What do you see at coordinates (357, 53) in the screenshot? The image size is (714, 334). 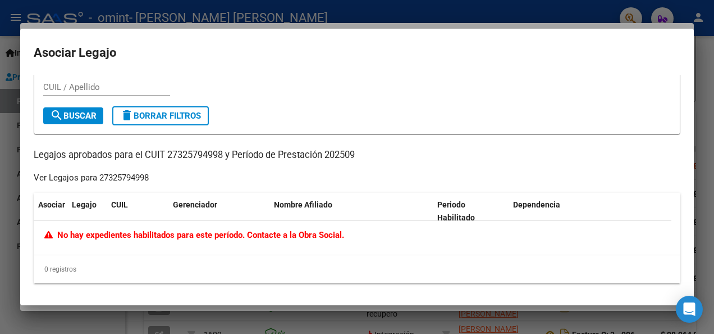 I see `h2: Asociar Legajo` at bounding box center [357, 53].